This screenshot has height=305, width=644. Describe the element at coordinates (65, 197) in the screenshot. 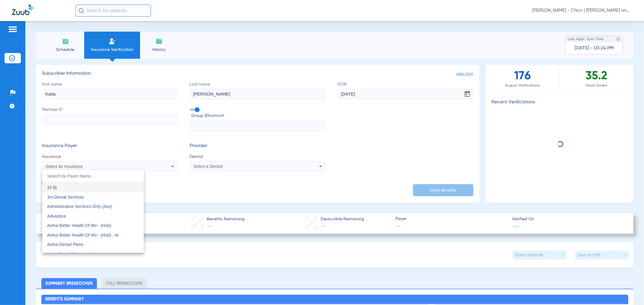

I see `span: 3m Dental Services` at that location.